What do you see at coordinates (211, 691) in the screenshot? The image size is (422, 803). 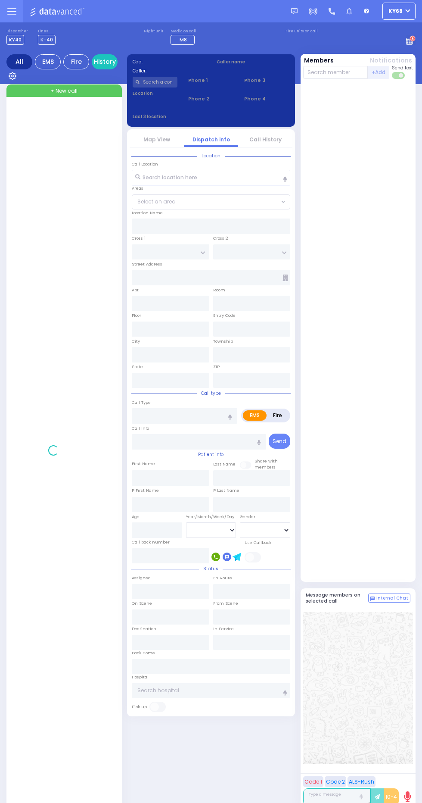 I see `input: Search hospital` at bounding box center [211, 691].